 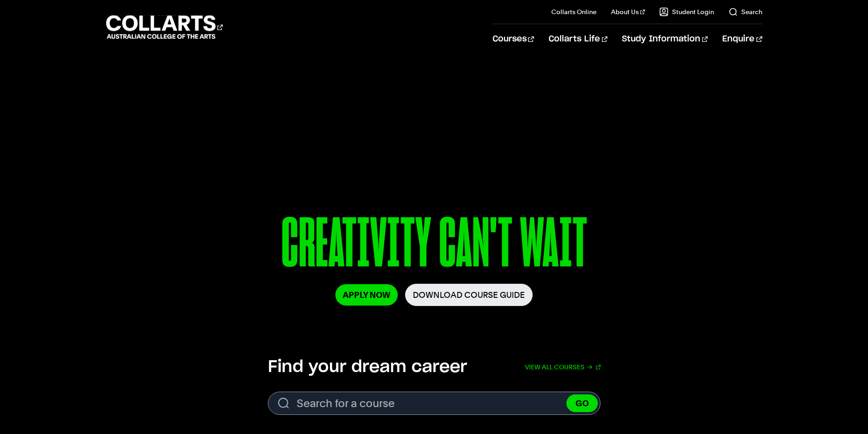 I want to click on a: Collarts Online, so click(x=573, y=12).